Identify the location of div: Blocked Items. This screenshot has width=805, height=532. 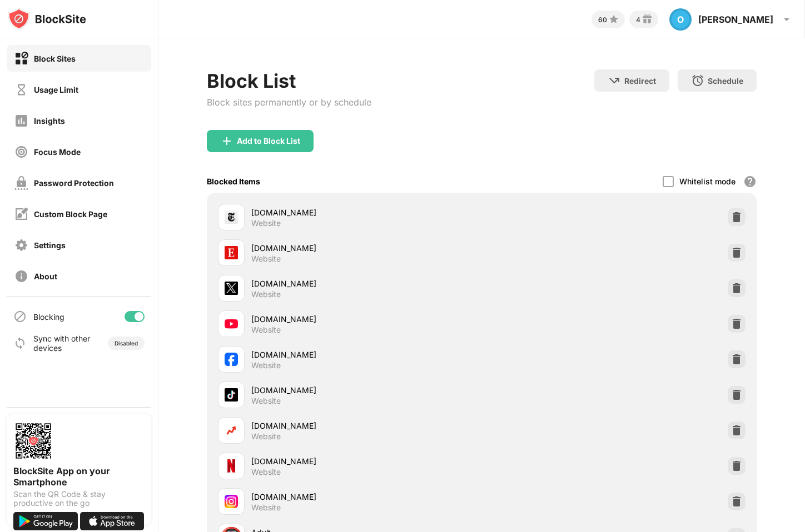
(233, 181).